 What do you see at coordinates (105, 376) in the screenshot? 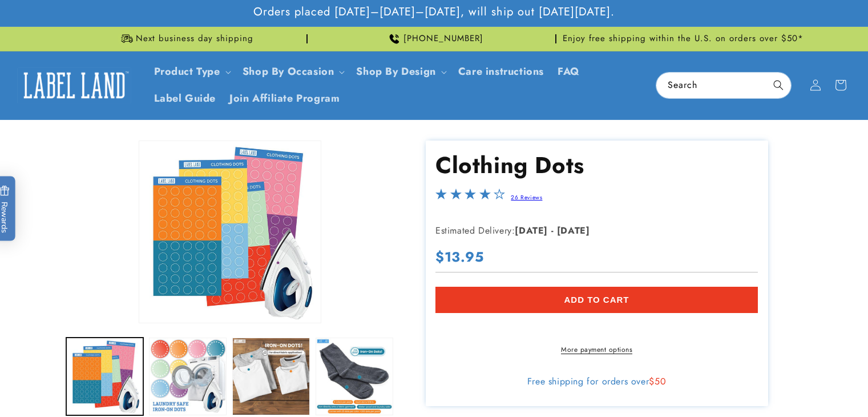
I see `button: Load image 1 in gallery view` at bounding box center [105, 376].